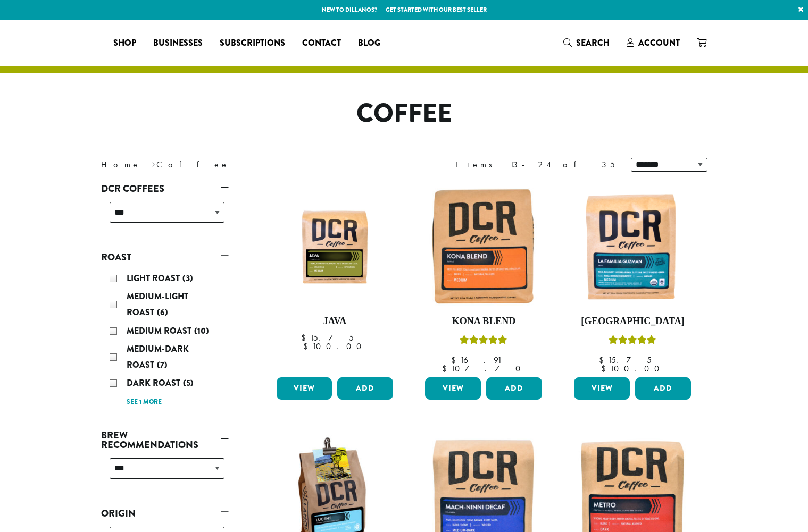 This screenshot has height=532, width=808. I want to click on nav: Breadcrumb, so click(245, 164).